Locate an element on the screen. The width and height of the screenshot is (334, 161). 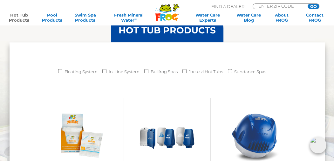
label: Floating System is located at coordinates (81, 72).